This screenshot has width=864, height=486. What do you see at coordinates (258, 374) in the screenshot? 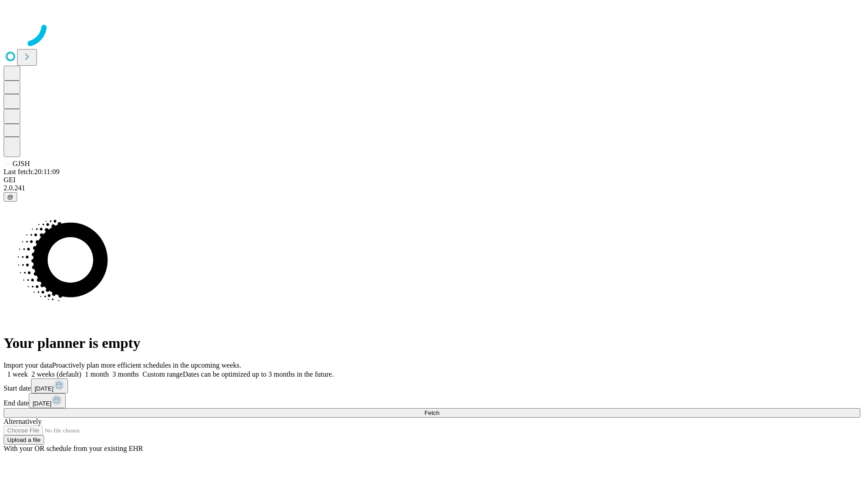
I see `span: Dates can be optimized up to 3 months in the future.` at bounding box center [258, 374].